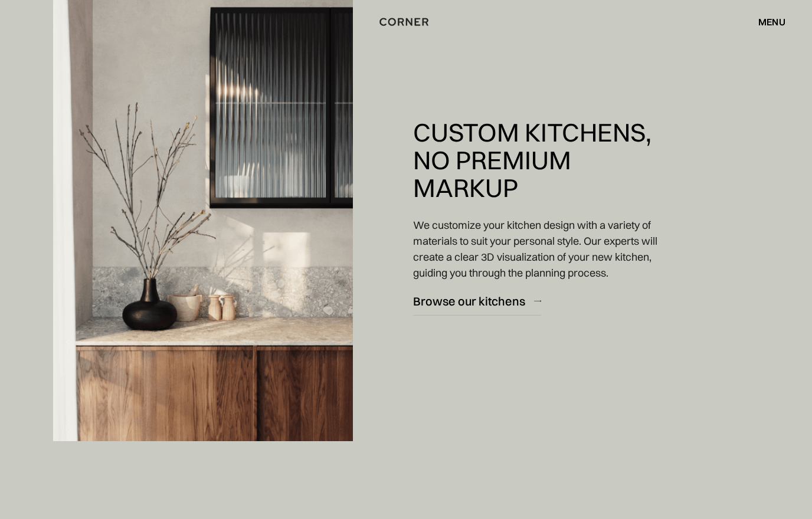 Image resolution: width=812 pixels, height=519 pixels. I want to click on a: Browse our kitchens, so click(477, 301).